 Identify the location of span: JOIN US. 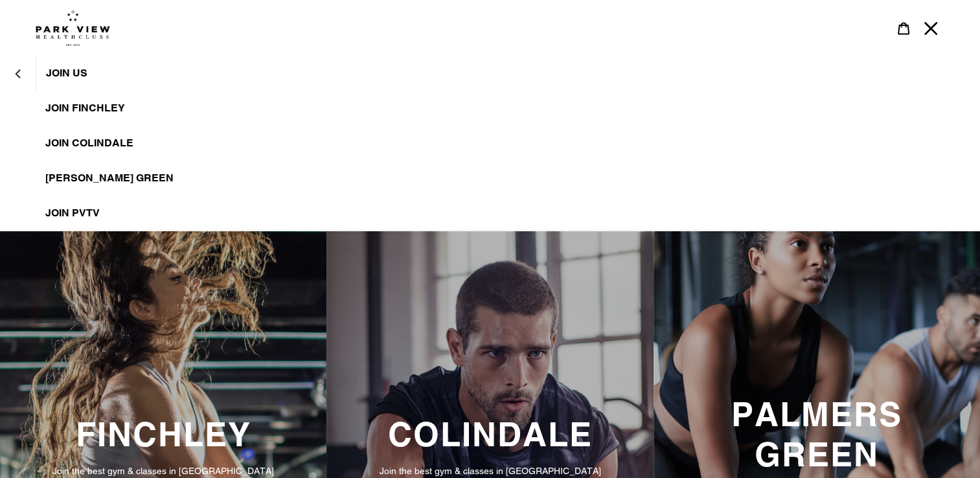
(67, 73).